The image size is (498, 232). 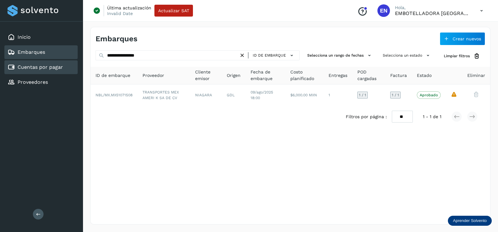 I want to click on span: Entregas, so click(x=338, y=75).